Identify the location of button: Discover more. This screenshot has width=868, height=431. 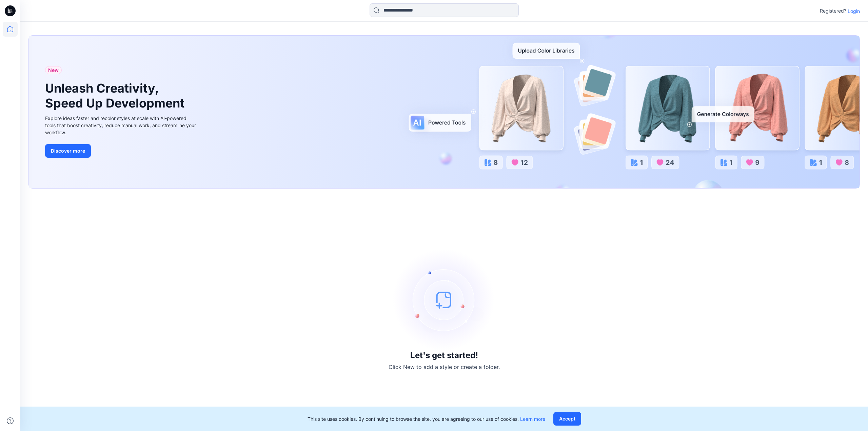
(68, 151).